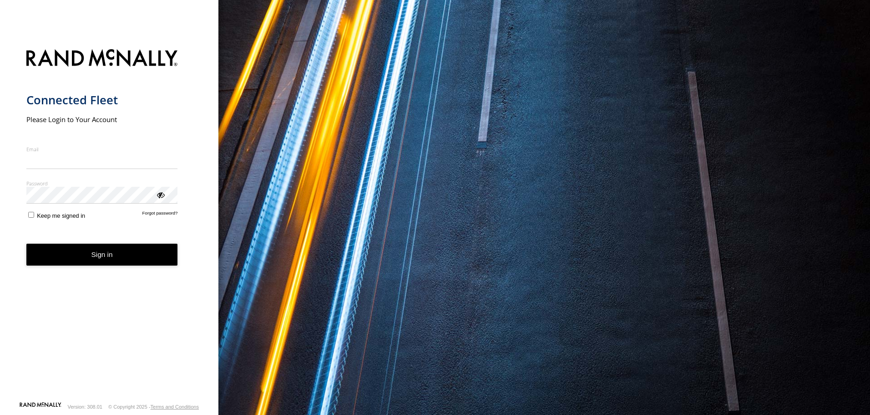  What do you see at coordinates (160, 214) in the screenshot?
I see `a: Forgot password?` at bounding box center [160, 214].